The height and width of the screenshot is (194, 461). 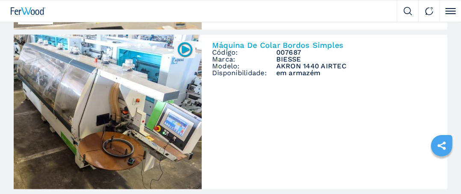 I want to click on span: Marca:, so click(x=244, y=59).